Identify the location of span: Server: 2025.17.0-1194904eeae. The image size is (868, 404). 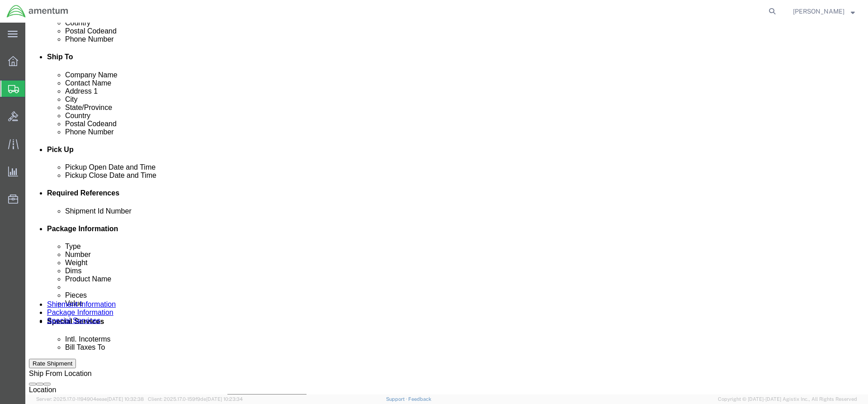
(90, 399).